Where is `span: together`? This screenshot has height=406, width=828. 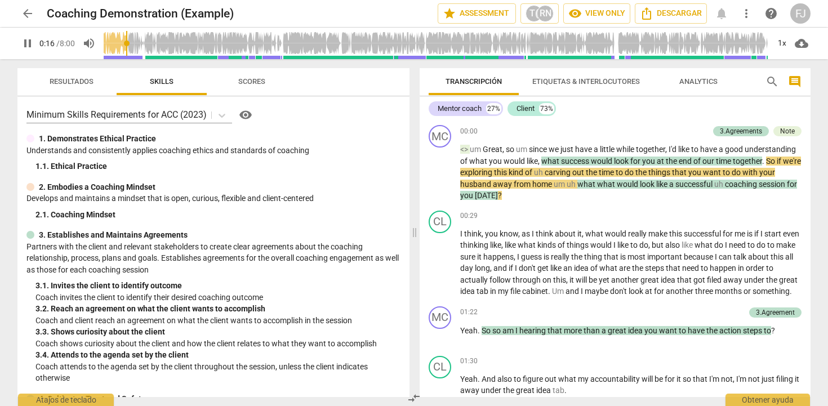 span: together is located at coordinates (650, 149).